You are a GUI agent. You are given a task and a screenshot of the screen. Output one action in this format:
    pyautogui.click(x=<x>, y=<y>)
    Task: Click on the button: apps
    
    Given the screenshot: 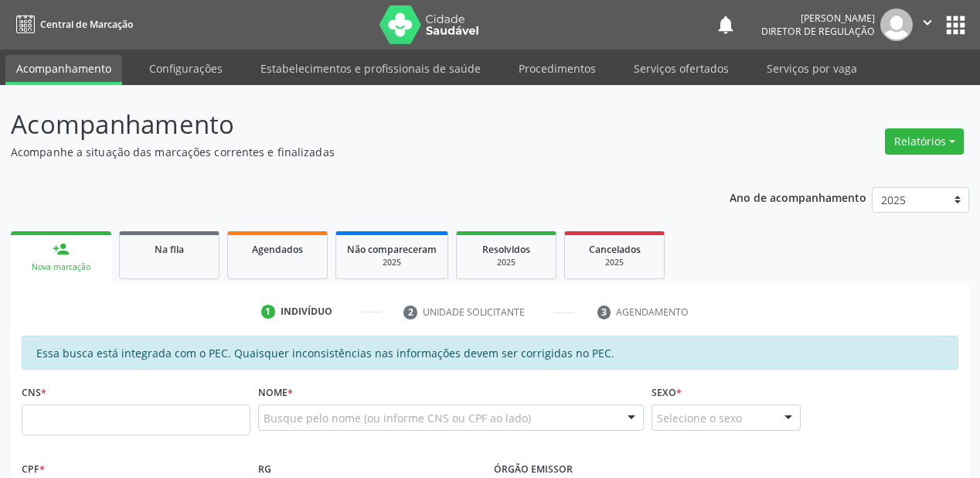 What is the action you would take?
    pyautogui.click(x=955, y=25)
    